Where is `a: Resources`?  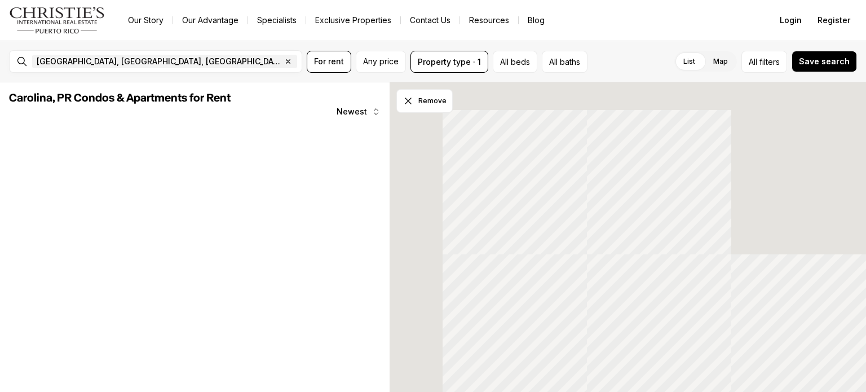
a: Resources is located at coordinates (489, 20).